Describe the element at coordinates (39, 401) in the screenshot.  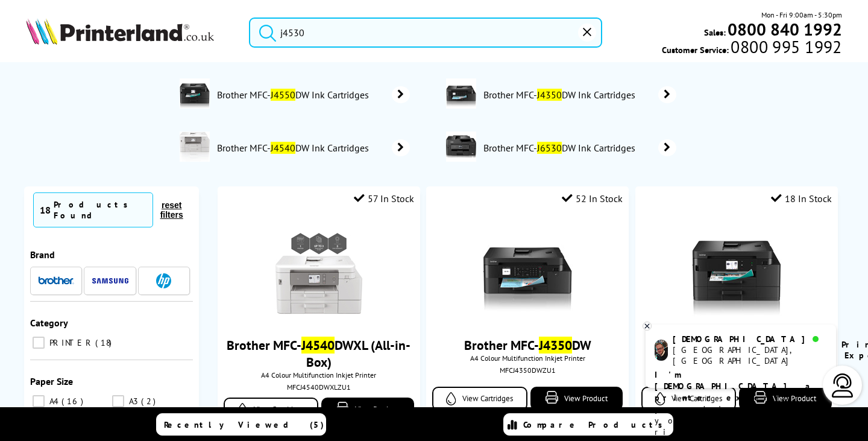
I see `input: A4 16` at that location.